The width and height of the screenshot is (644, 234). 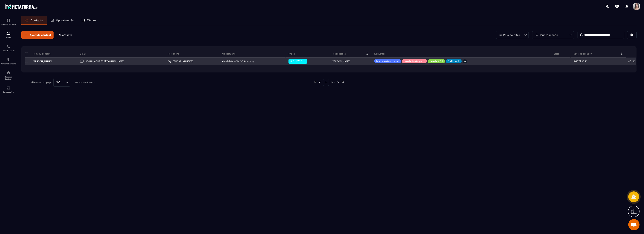 I want to click on p: Nom du contact, so click(x=38, y=54).